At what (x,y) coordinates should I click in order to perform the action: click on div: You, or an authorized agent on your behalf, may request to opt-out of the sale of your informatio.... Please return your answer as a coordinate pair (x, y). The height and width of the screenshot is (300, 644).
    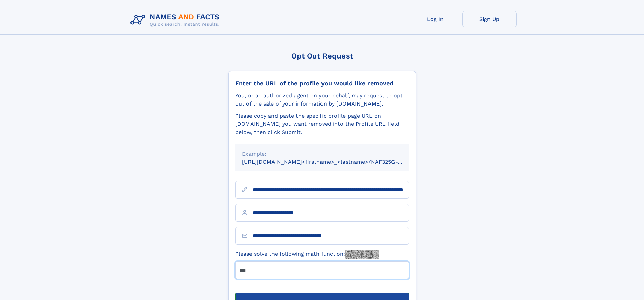
    Looking at the image, I should click on (322, 100).